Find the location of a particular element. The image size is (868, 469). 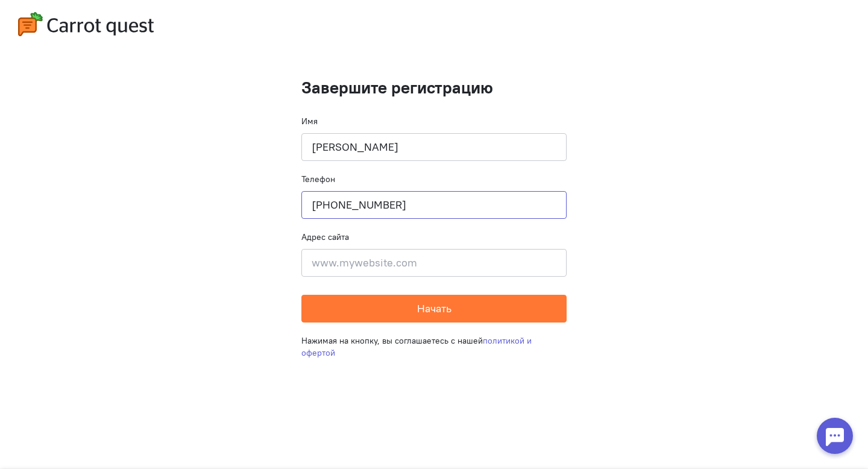

div: Мы используем cookies для улучшения работы сайта, анализа трафика и персонализации. Используя сай... is located at coordinates (396, 23).